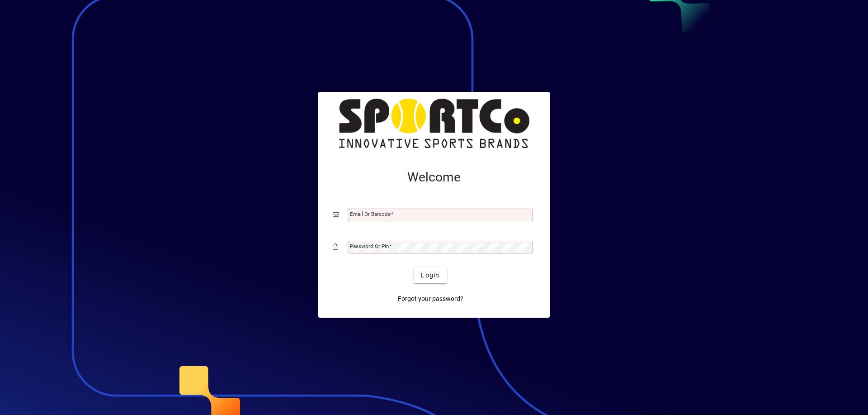  Describe the element at coordinates (430, 299) in the screenshot. I see `a: Forgot your password?` at that location.